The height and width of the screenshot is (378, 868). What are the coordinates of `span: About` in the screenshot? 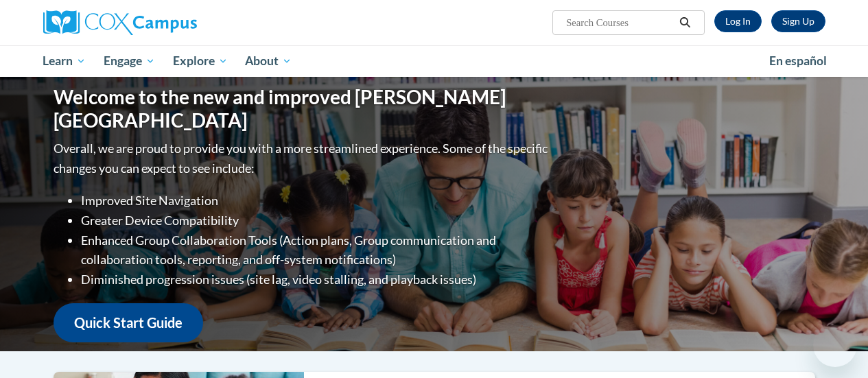 It's located at (268, 61).